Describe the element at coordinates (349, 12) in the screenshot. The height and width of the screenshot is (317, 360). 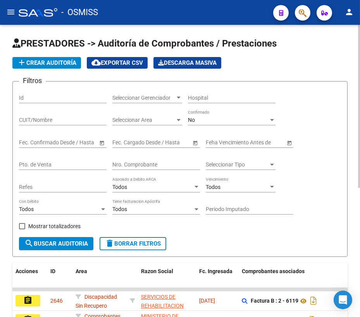
I see `mat-icon: person` at that location.